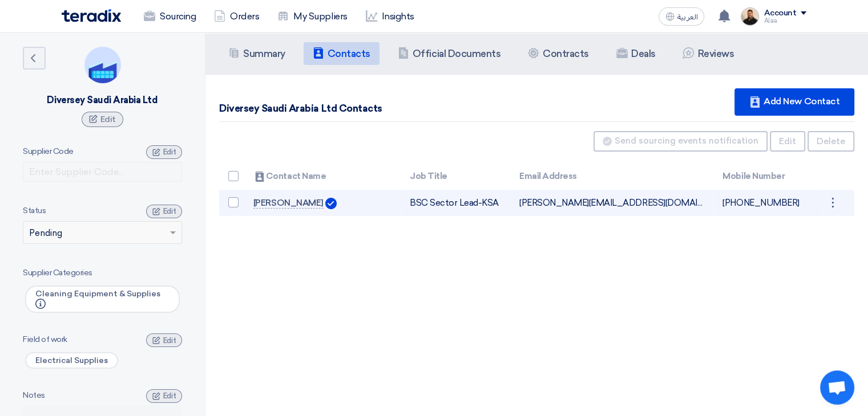 This screenshot has width=868, height=416. What do you see at coordinates (830, 141) in the screenshot?
I see `button: Delete` at bounding box center [830, 141].